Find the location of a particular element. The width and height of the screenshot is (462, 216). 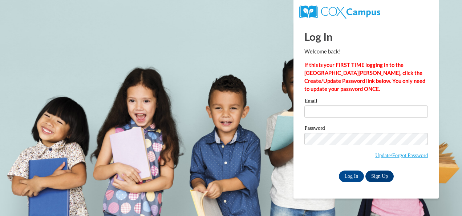

p: Welcome back! is located at coordinates (366, 52).